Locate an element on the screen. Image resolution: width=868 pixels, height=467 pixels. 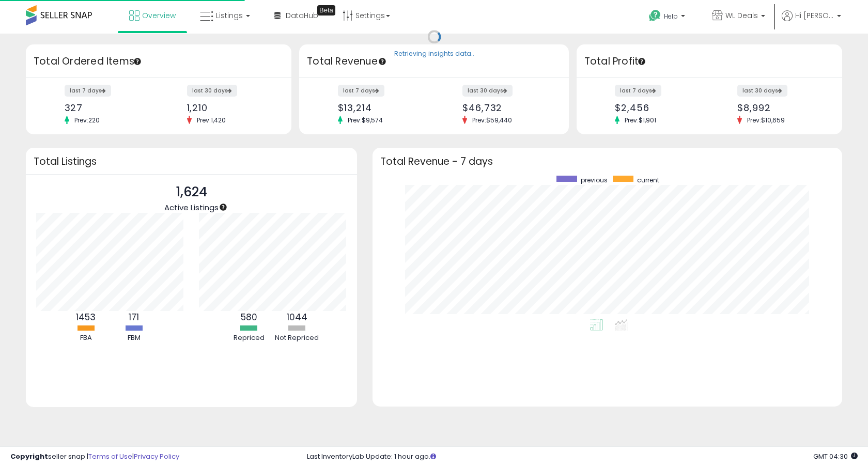
div: $2,456 is located at coordinates (658, 108).